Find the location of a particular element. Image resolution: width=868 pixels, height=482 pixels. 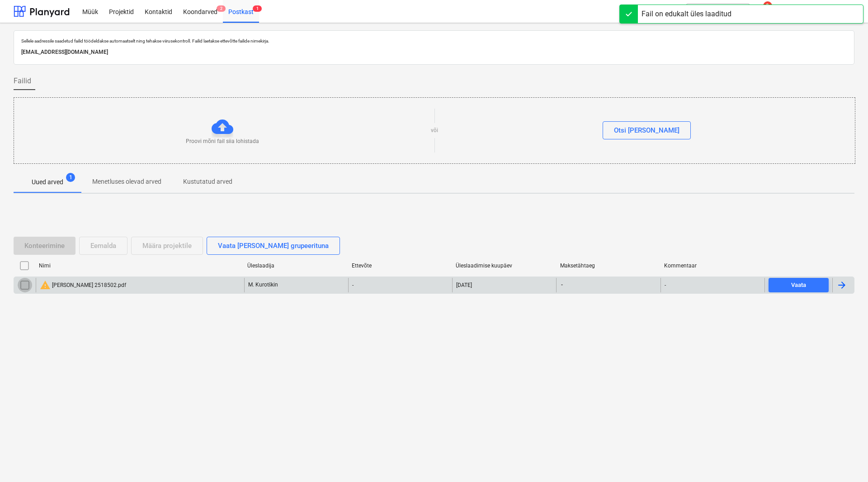

p: M. Kurotškin is located at coordinates (263, 285).